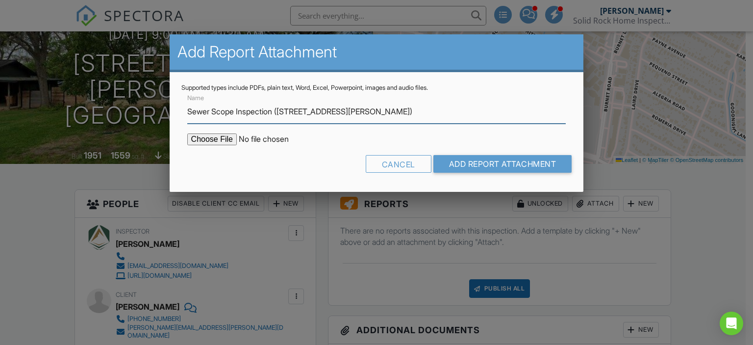 This screenshot has height=345, width=753. What do you see at coordinates (398, 164) in the screenshot?
I see `div: Cancel` at bounding box center [398, 164].